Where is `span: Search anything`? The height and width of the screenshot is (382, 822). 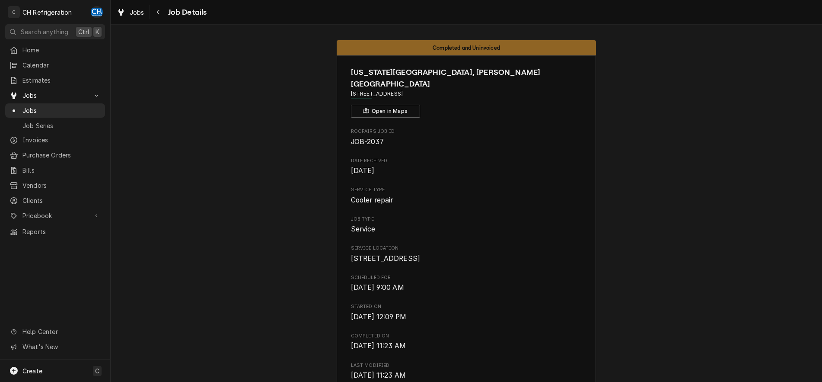
span: Search anything is located at coordinates (45, 32).